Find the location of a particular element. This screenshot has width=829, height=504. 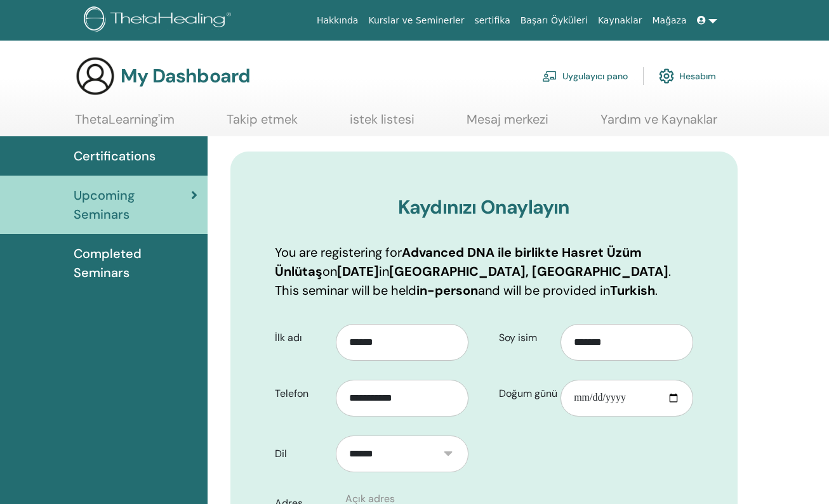

label: Dil is located at coordinates (301, 454).